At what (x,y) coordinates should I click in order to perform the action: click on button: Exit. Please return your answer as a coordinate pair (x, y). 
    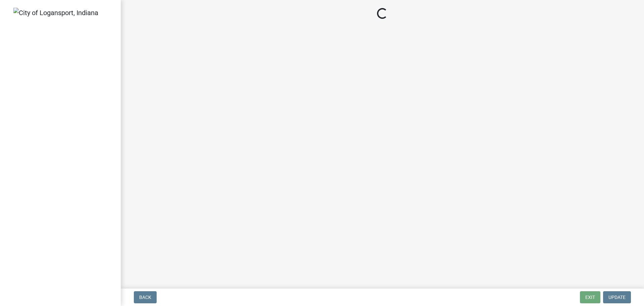
    Looking at the image, I should click on (590, 297).